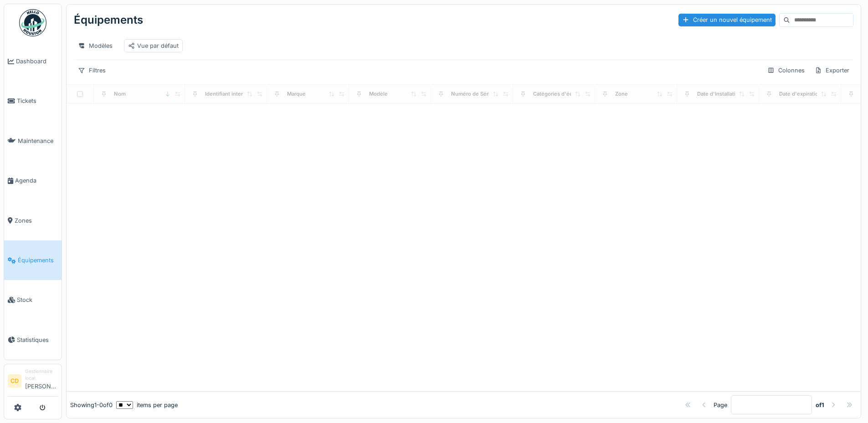 This screenshot has height=423, width=868. Describe the element at coordinates (378, 95) in the screenshot. I see `div: Modèle` at that location.